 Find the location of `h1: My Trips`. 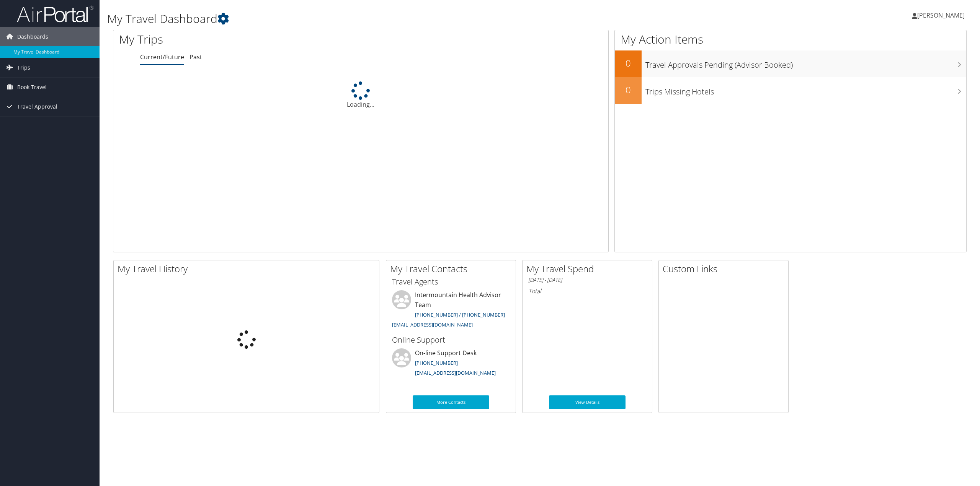

h1: My Trips is located at coordinates (258, 39).